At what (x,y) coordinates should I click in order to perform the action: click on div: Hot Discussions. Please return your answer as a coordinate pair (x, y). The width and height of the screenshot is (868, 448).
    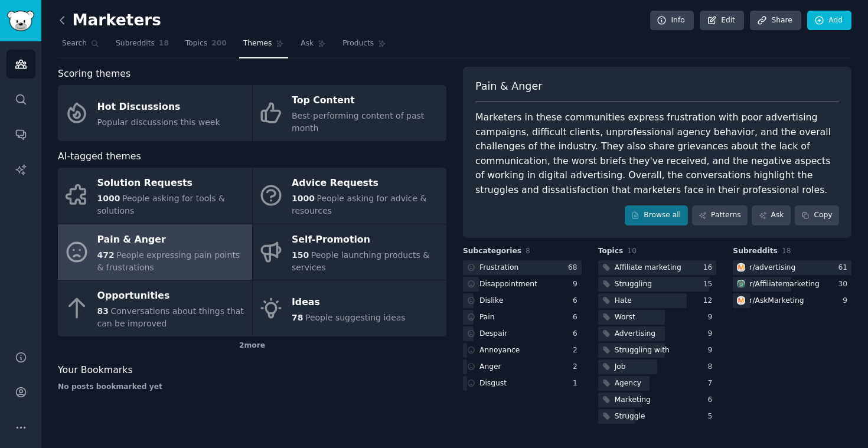
    Looking at the image, I should click on (159, 107).